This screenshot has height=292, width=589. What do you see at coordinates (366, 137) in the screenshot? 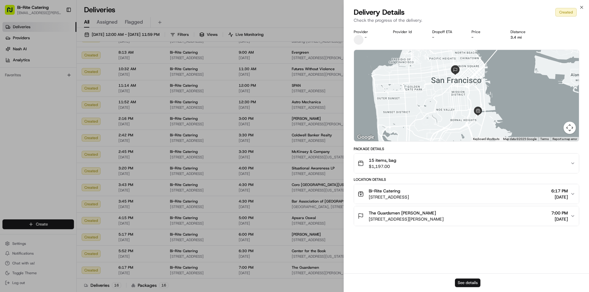
I see `a: Open this area in Google Maps (opens a new window)` at bounding box center [366, 137].